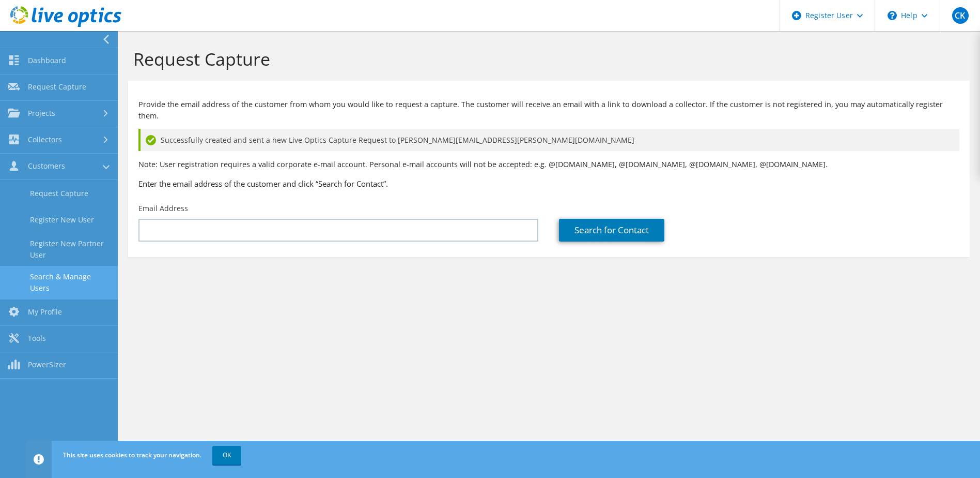 This screenshot has height=478, width=980. Describe the element at coordinates (549, 110) in the screenshot. I see `p: Provide the email address of the customer from whom you would like to request a capture. The cust...` at that location.